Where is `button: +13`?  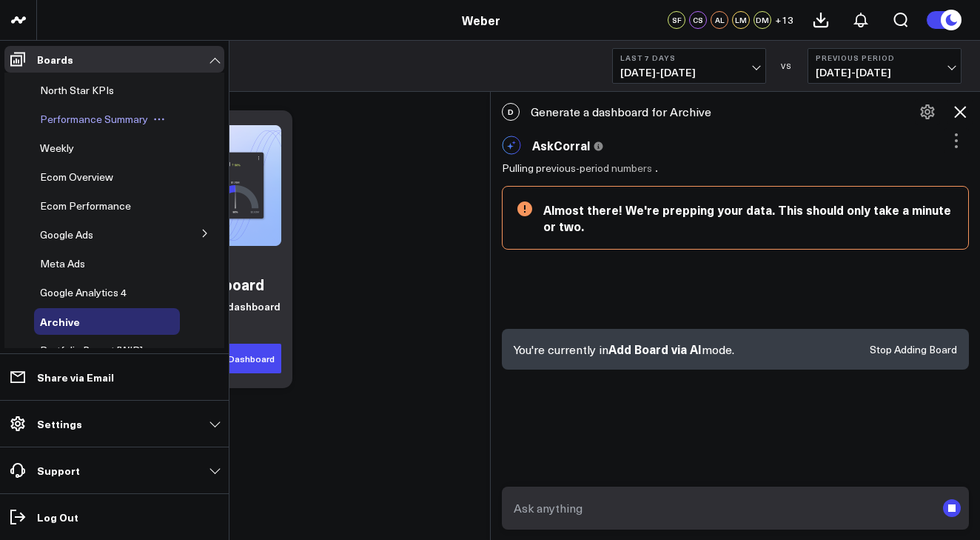 button: +13 is located at coordinates (784, 20).